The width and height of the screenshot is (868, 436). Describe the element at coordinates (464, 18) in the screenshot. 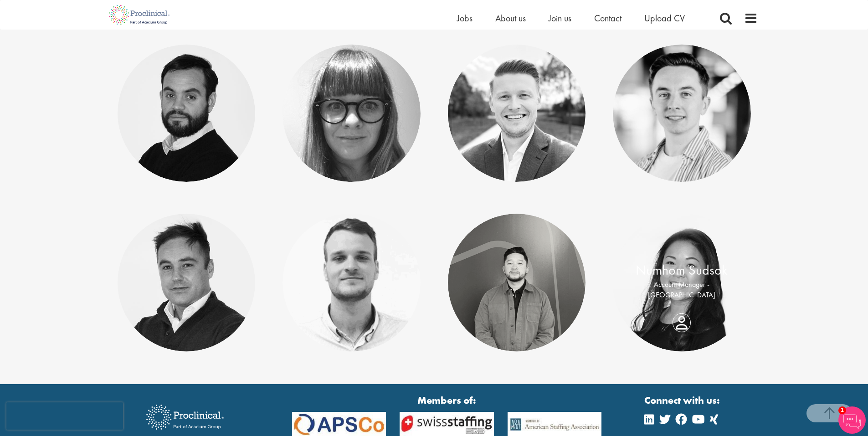

I see `span: Jobs` at that location.